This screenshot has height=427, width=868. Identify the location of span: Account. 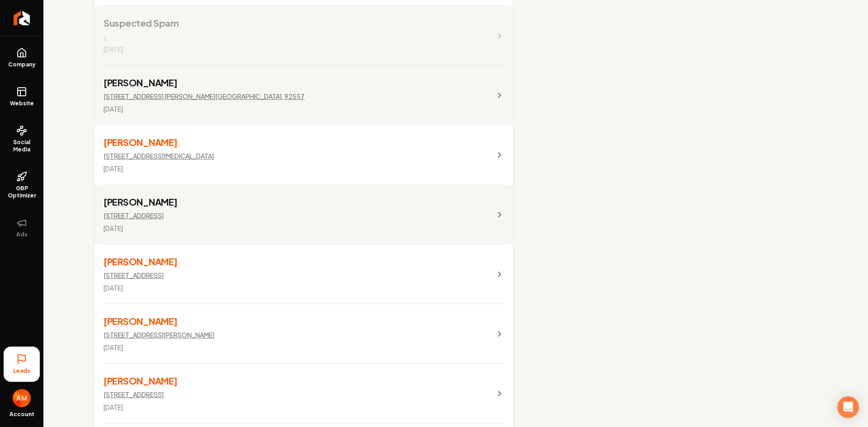
(22, 414).